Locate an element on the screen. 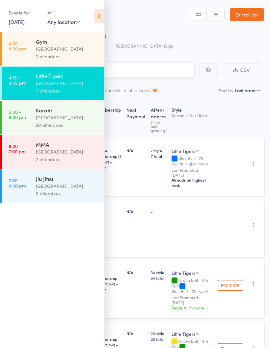  a: Exit roll call is located at coordinates (247, 14).